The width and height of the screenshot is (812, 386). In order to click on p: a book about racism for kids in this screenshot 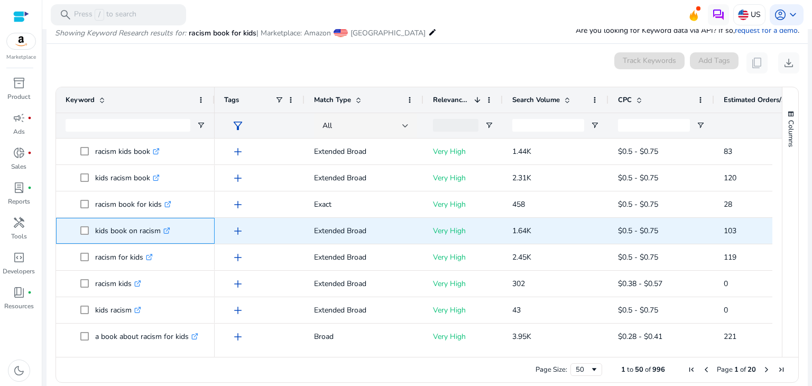, I will do `click(146, 336)`.